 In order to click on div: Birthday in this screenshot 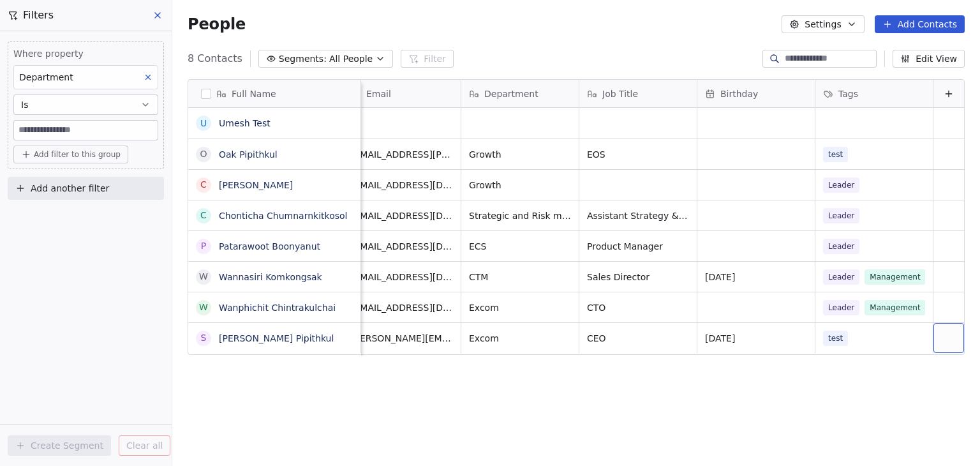, I will do `click(756, 93)`.